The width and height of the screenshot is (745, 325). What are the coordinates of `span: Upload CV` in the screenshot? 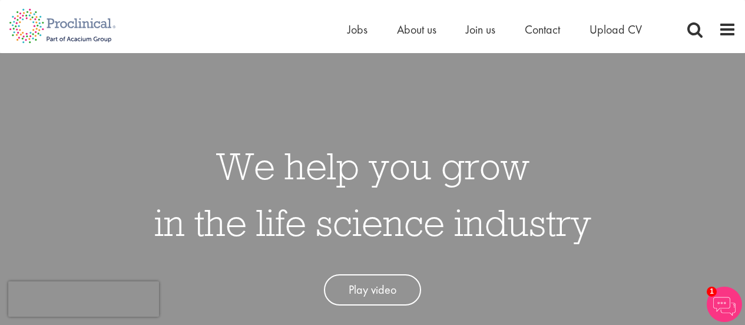 It's located at (616, 29).